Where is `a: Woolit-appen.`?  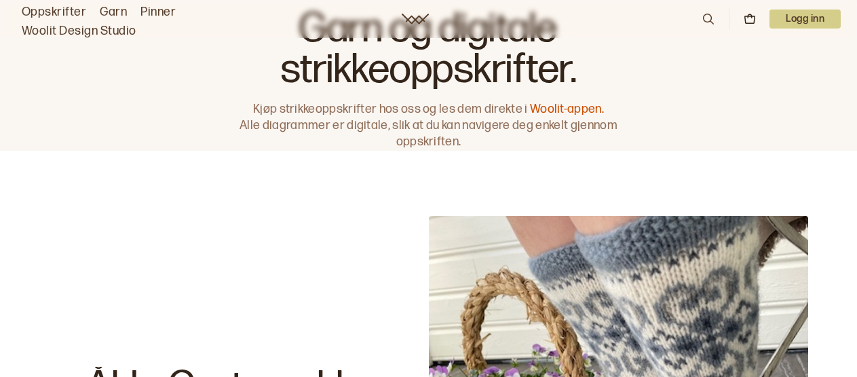 a: Woolit-appen. is located at coordinates (567, 109).